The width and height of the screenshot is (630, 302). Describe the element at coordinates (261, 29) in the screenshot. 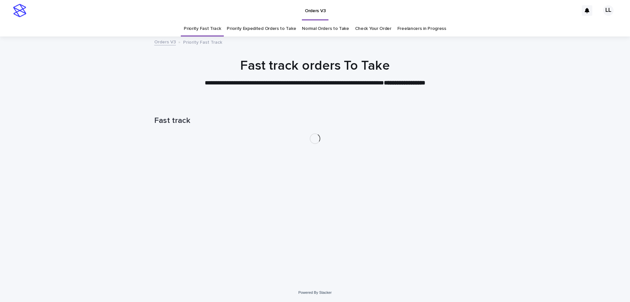

I see `a: Priority Expedited Orders to Take` at that location.